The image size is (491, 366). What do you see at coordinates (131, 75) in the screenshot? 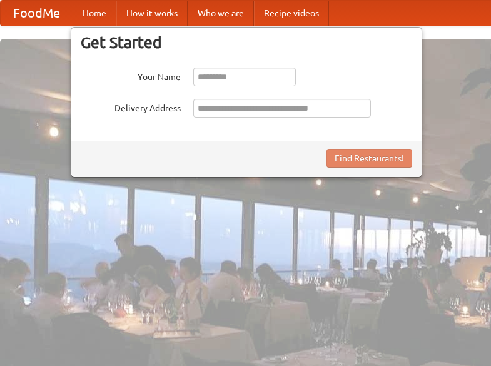
I see `label: Your Name` at bounding box center [131, 75].